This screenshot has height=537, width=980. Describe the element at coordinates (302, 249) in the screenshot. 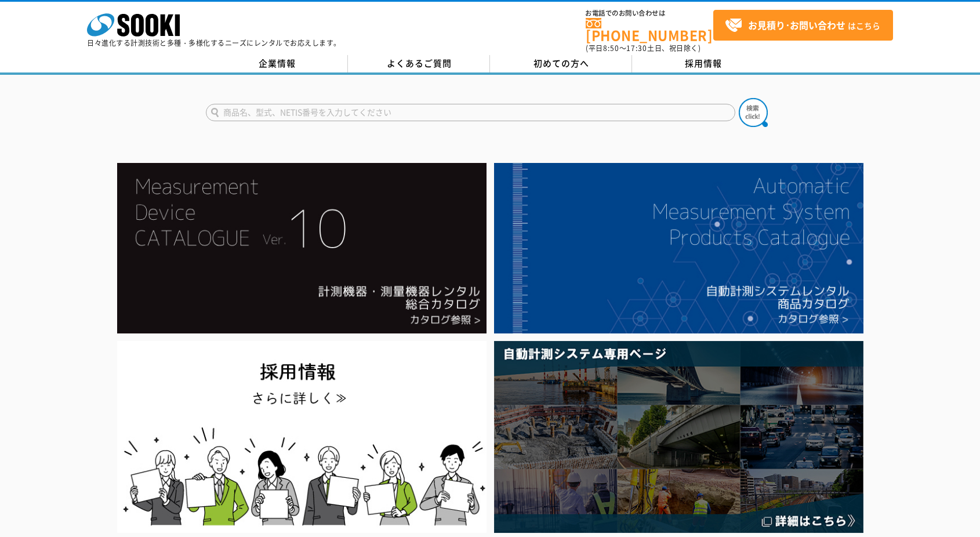

I see `img: Catalog Ver10` at that location.